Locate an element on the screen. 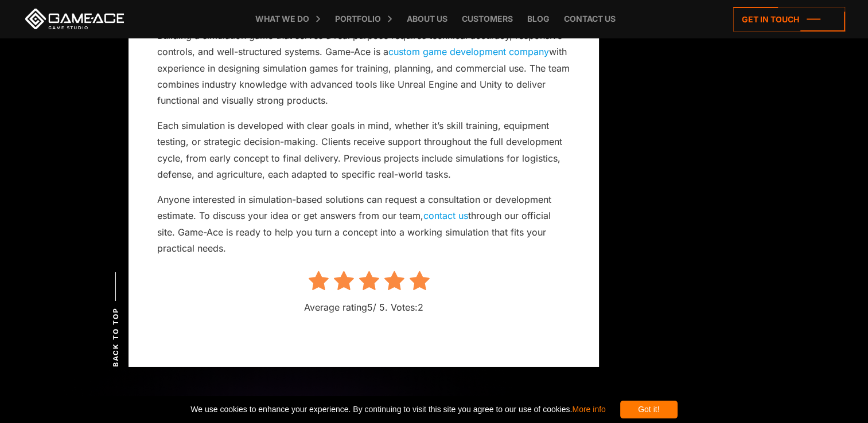  p: Each simulation is developed with clear goals in mind, whether it’s skill training, equipment tes... is located at coordinates (363, 150).